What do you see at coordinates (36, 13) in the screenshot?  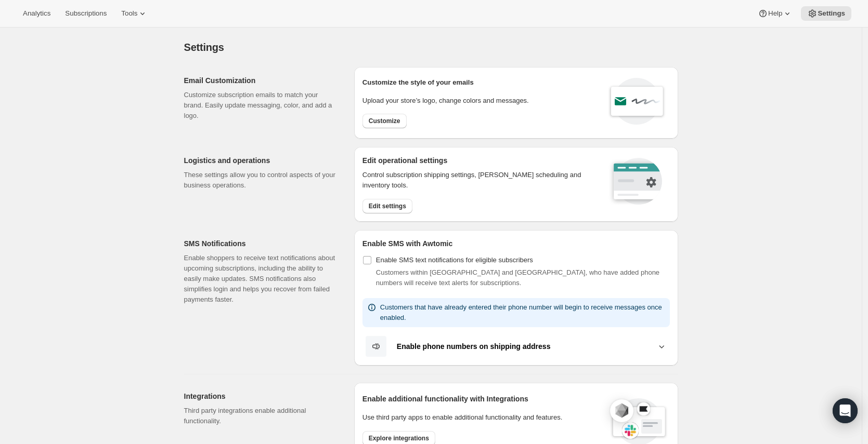 I see `span: Analytics` at bounding box center [36, 13].